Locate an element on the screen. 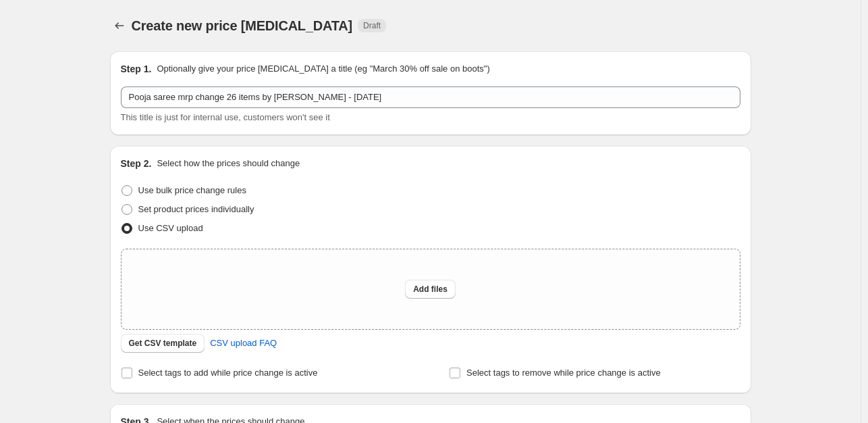  span: Add files is located at coordinates (430, 289).